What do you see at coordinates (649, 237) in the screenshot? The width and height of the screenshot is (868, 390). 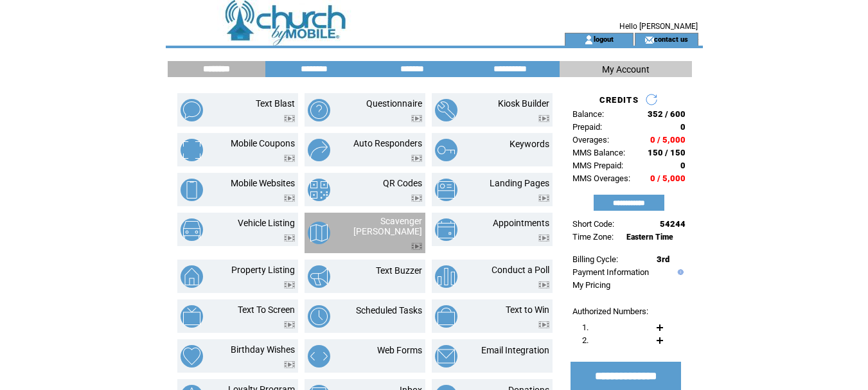 I see `span: Eastern Time` at bounding box center [649, 237].